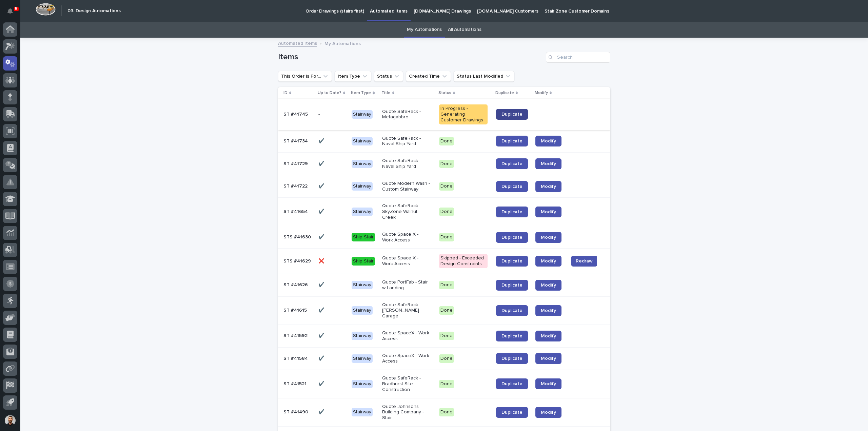  What do you see at coordinates (444, 262) in the screenshot?
I see `tr: STS #41629STS #41629 ❌❌ Ship StairQuote Space X - Work AccessSkipped - Exceeded Design Constraint...` at bounding box center [444, 262].